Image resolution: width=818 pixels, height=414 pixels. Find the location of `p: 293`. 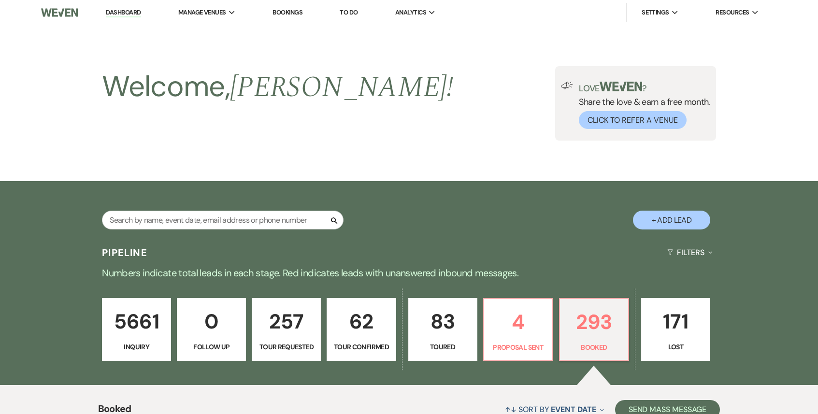

p: 293 is located at coordinates (594, 322).